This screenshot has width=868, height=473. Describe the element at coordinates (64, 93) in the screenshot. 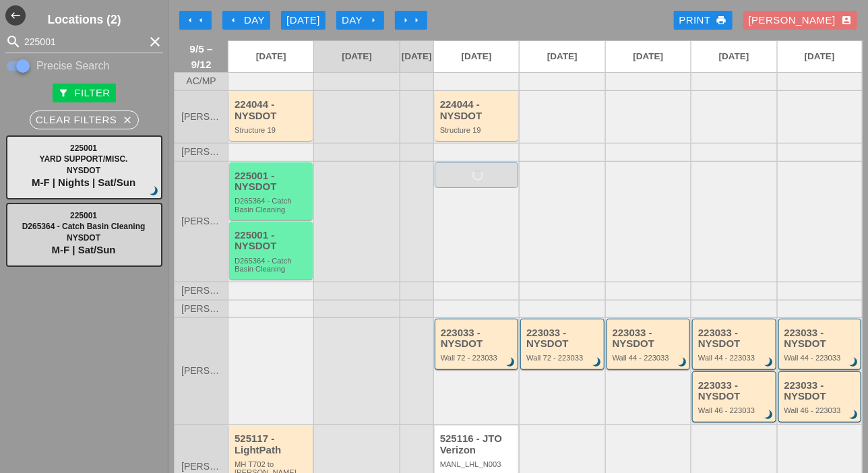

I see `i: filter_alt` at that location.